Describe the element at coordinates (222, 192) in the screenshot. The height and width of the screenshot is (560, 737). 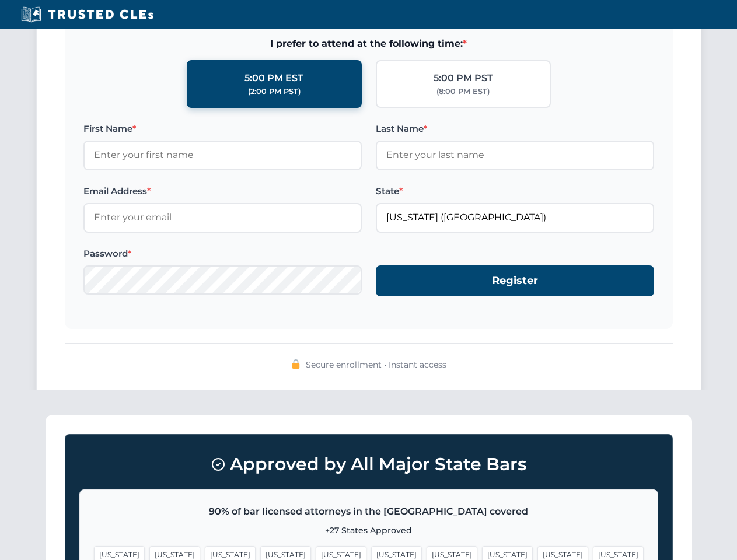
I see `label: Email Address` at that location.